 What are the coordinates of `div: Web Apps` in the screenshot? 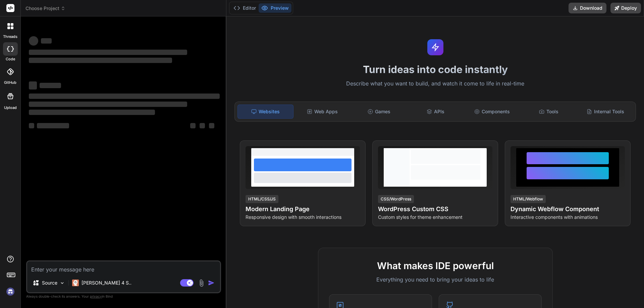 It's located at (322, 111).